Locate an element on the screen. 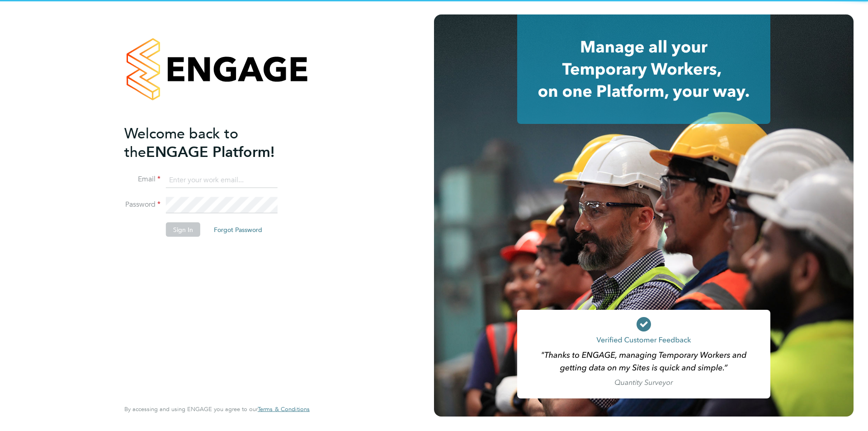 The height and width of the screenshot is (431, 868). a: Terms & Conditions is located at coordinates (284, 410).